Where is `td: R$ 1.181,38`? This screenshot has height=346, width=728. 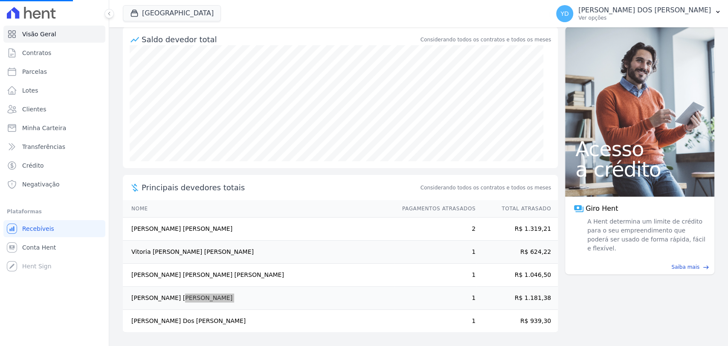 td: R$ 1.181,38 is located at coordinates (517, 298).